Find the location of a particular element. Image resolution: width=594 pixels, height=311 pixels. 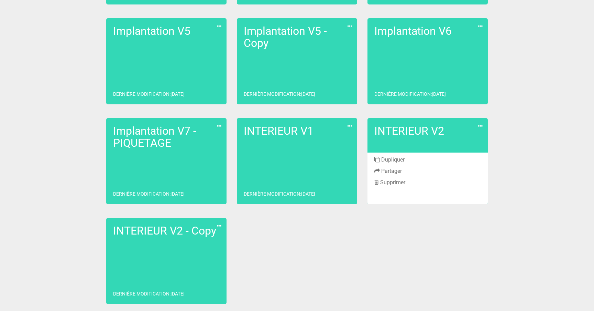

li: Partager is located at coordinates (428, 171).